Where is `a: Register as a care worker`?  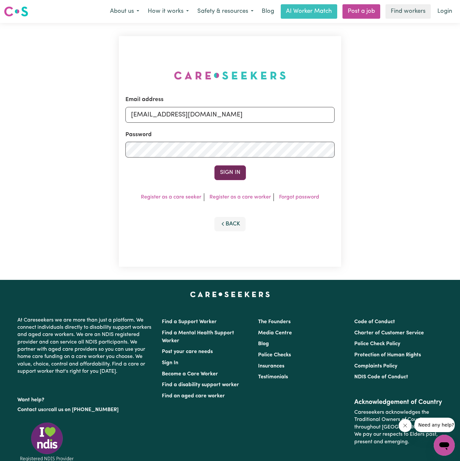 a: Register as a care worker is located at coordinates (240, 197).